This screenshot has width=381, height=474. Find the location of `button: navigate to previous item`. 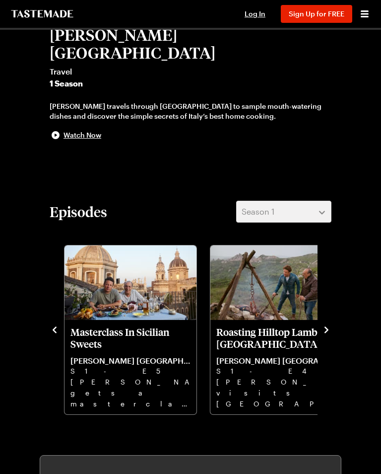

button: navigate to previous item is located at coordinates (55, 329).